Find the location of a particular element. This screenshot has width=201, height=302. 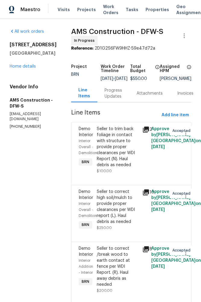

div: Seller to trim back foliage in contact with structure to provide proper clearances per WDI Report... is located at coordinates (117, 147).